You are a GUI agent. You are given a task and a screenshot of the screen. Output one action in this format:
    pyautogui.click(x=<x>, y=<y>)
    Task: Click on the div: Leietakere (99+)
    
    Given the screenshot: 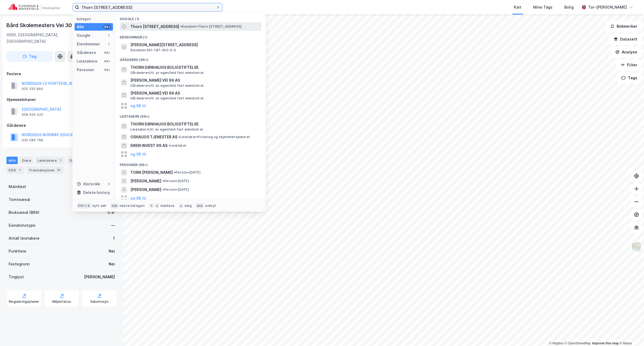 What is the action you would take?
    pyautogui.click(x=191, y=114)
    